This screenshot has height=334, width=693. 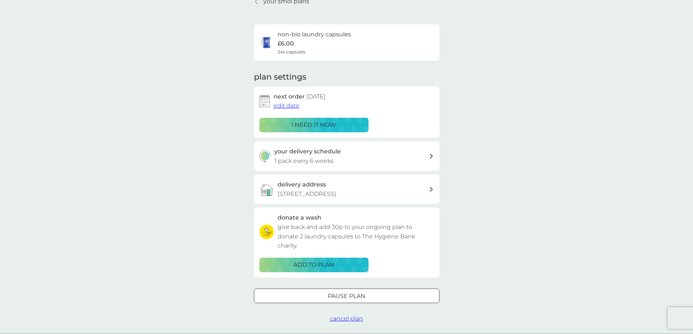 I want to click on button: i need it now, so click(x=314, y=125).